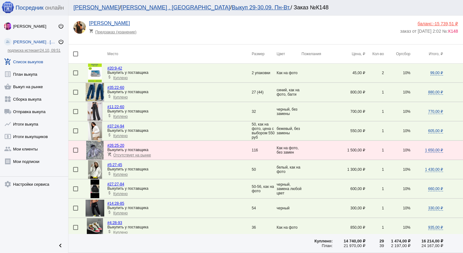 This screenshot has height=253, width=463. Describe the element at coordinates (60, 245) in the screenshot. I see `mat-icon: chevron_left` at that location.